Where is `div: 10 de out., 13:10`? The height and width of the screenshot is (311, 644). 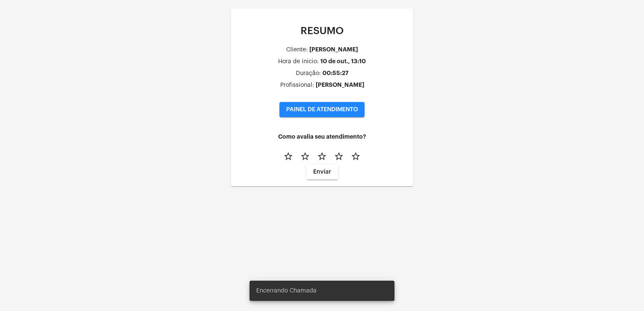
div: 10 de out., 13:10 is located at coordinates (343, 61).